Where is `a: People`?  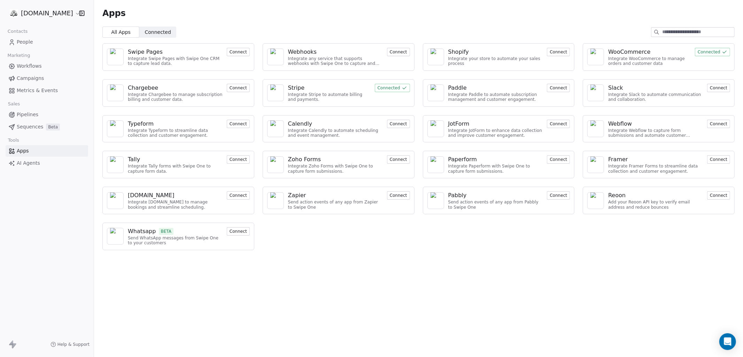
a: People is located at coordinates (47, 42).